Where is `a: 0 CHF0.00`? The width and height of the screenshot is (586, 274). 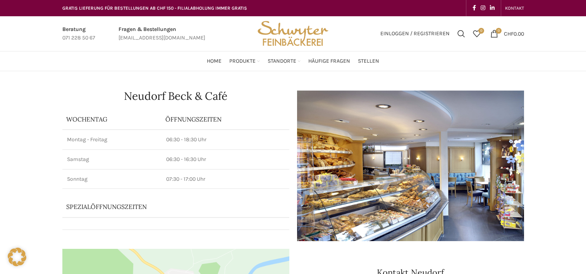
a: 0 CHF0.00 is located at coordinates (507, 34).